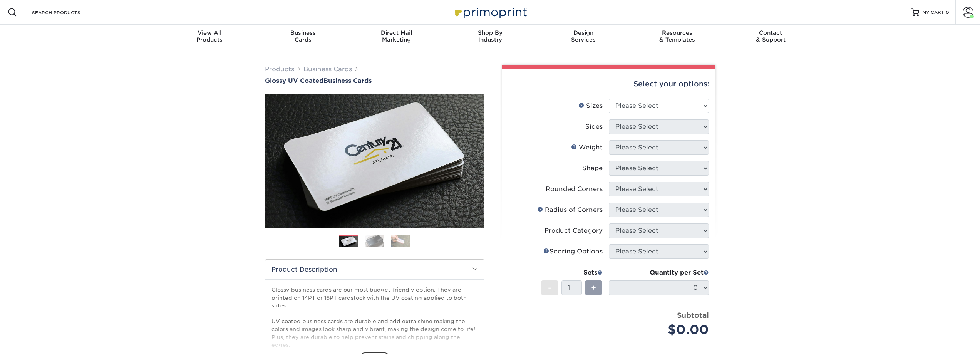  Describe the element at coordinates (375, 269) in the screenshot. I see `h2: Product Description` at that location.